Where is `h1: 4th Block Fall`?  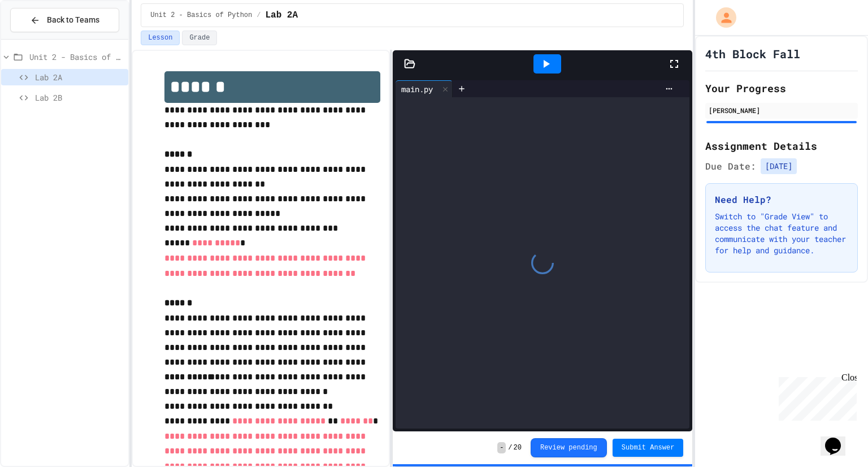 h1: 4th Block Fall is located at coordinates (753, 54).